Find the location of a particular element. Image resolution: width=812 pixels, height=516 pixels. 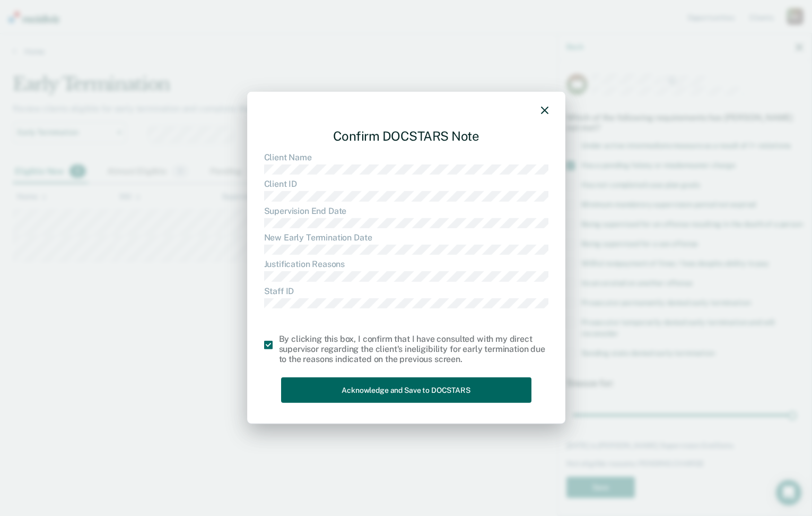

div: By clicking this box, I confirm that I have consulted with my direct supervisor regarding the cli... is located at coordinates (414, 349).